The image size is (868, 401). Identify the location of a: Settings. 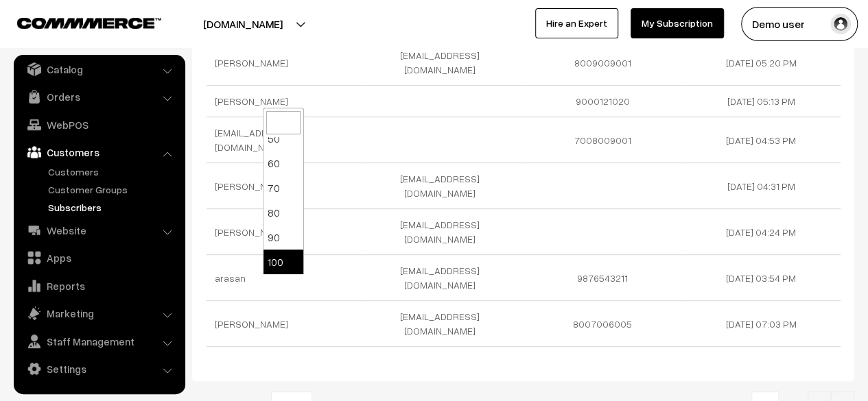
(99, 369).